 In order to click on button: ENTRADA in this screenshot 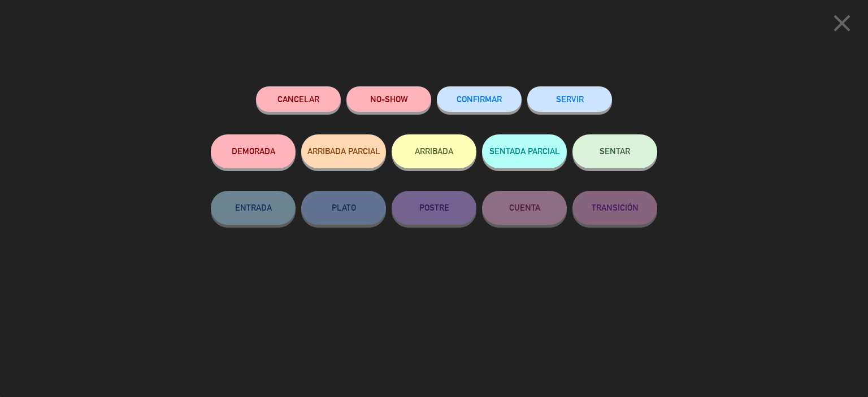, I will do `click(253, 208)`.